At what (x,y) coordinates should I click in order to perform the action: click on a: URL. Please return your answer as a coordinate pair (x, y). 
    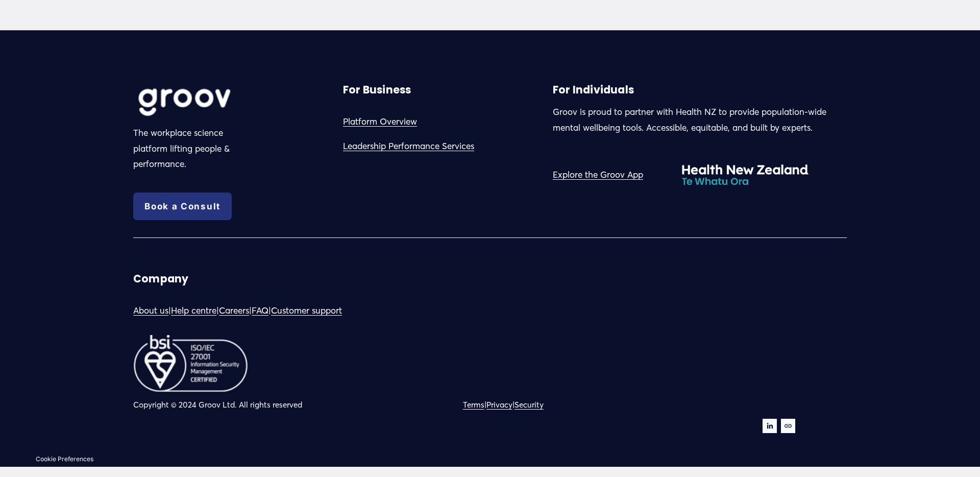
    Looking at the image, I should click on (789, 425).